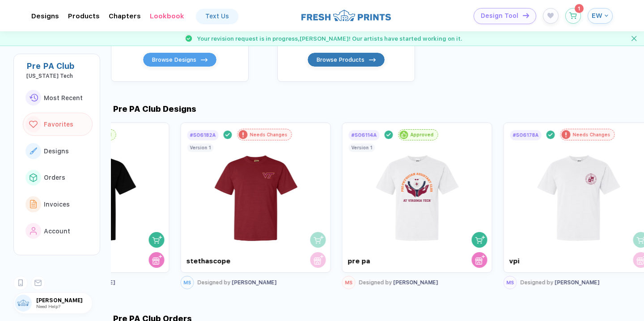  I want to click on div: ProductsToggle dropdown menu, so click(83, 16).